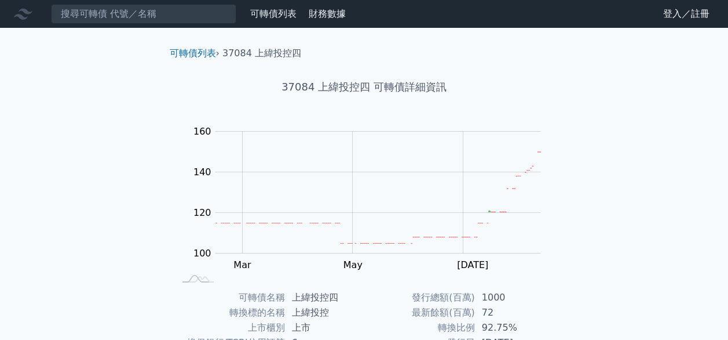  I want to click on tspan: 120, so click(202, 212).